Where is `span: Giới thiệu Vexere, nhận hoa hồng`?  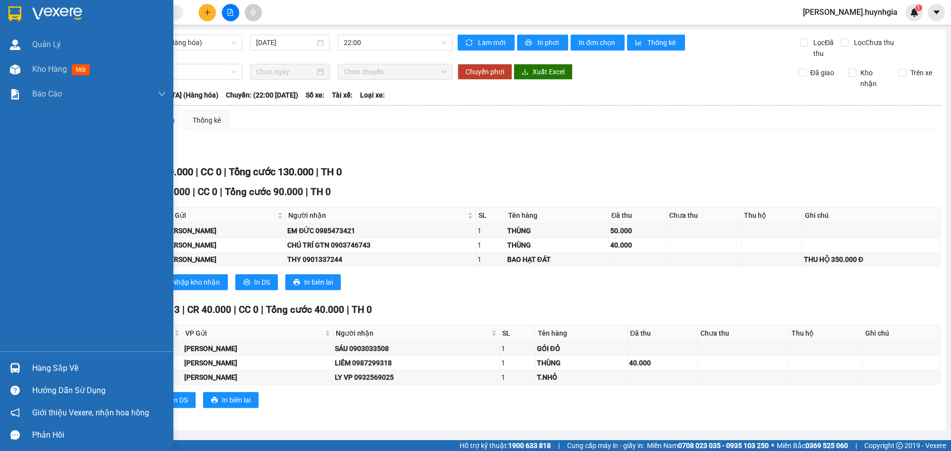
span: Giới thiệu Vexere, nhận hoa hồng is located at coordinates (91, 413).